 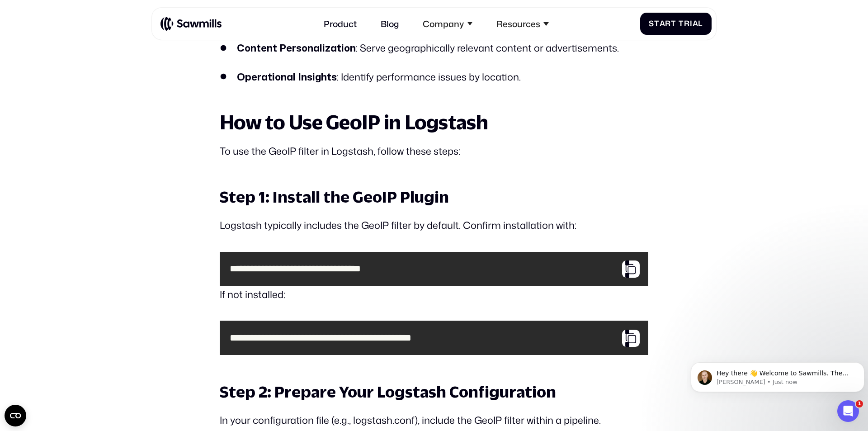 I want to click on span: S, so click(x=651, y=23).